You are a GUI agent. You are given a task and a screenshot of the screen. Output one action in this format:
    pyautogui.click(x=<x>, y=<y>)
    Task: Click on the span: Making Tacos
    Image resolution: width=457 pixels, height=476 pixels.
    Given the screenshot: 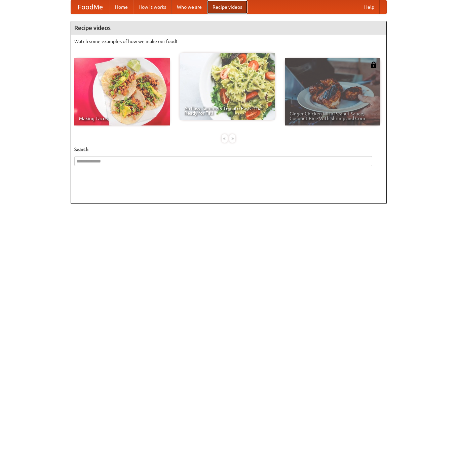 What is the action you would take?
    pyautogui.click(x=122, y=119)
    